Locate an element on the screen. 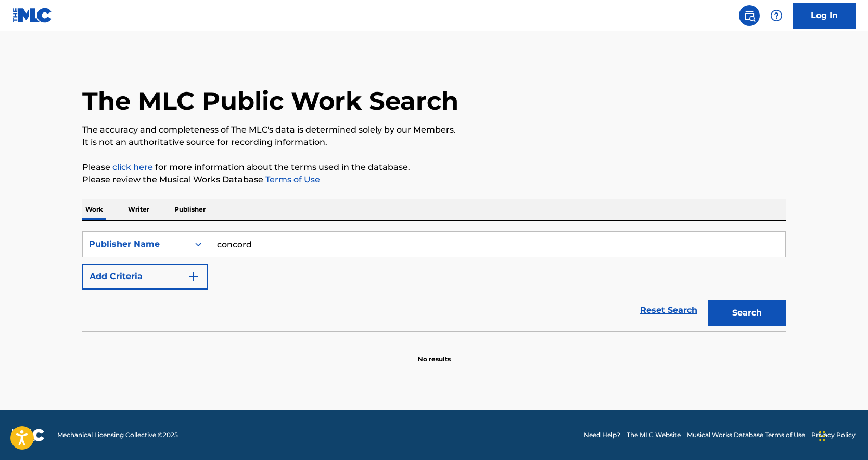  a: The MLC Website is located at coordinates (654, 435).